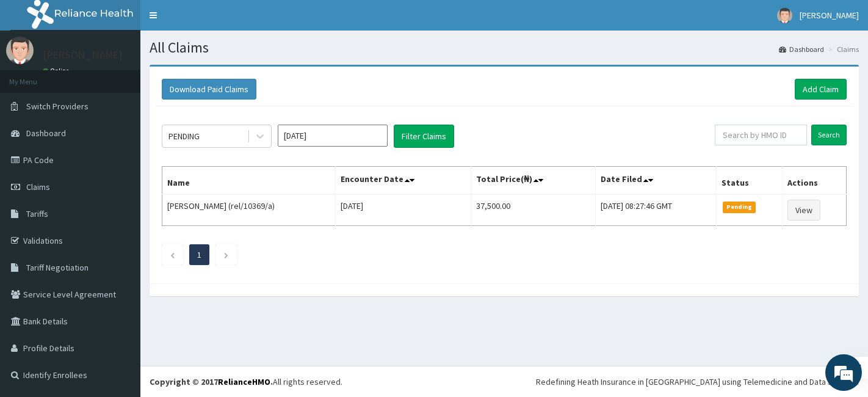  What do you see at coordinates (761, 135) in the screenshot?
I see `input: Search by HMO ID` at bounding box center [761, 135].